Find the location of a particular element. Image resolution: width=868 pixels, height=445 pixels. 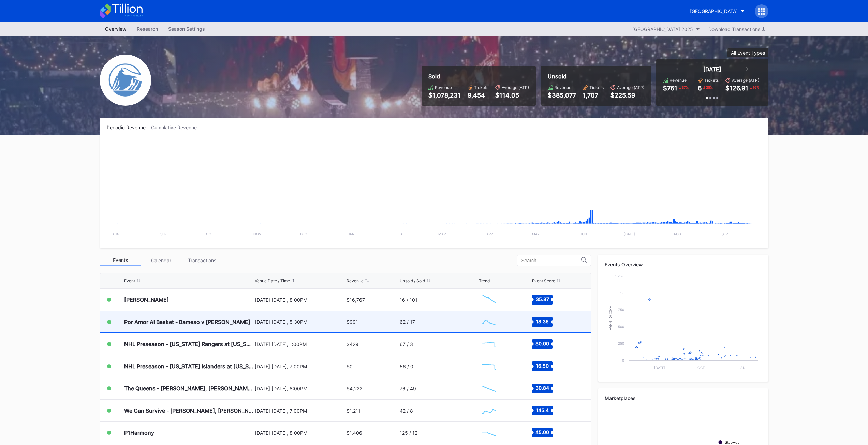

div: $1,211 is located at coordinates (354, 411).